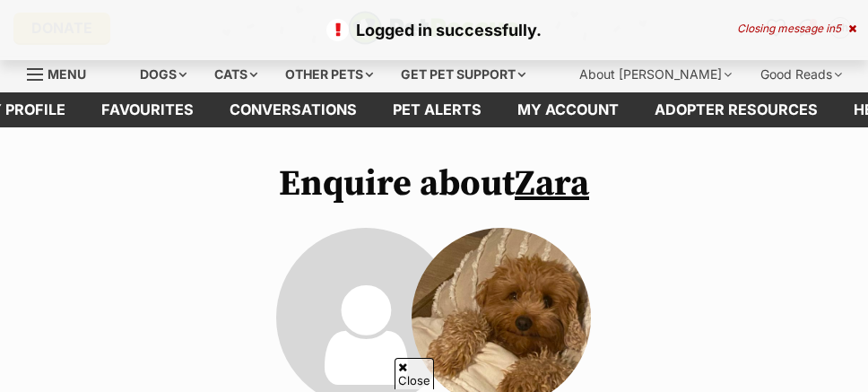 Image resolution: width=868 pixels, height=392 pixels. I want to click on div: Get pet support, so click(463, 75).